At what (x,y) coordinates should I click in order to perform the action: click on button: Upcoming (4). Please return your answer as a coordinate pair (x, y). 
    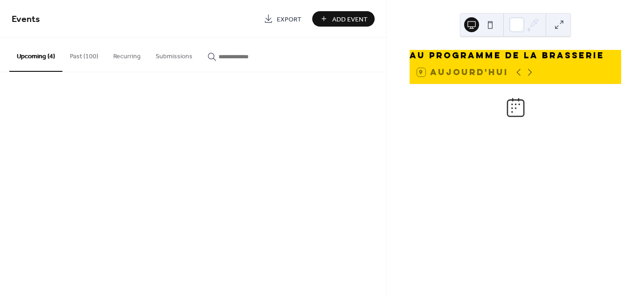
    Looking at the image, I should click on (36, 54).